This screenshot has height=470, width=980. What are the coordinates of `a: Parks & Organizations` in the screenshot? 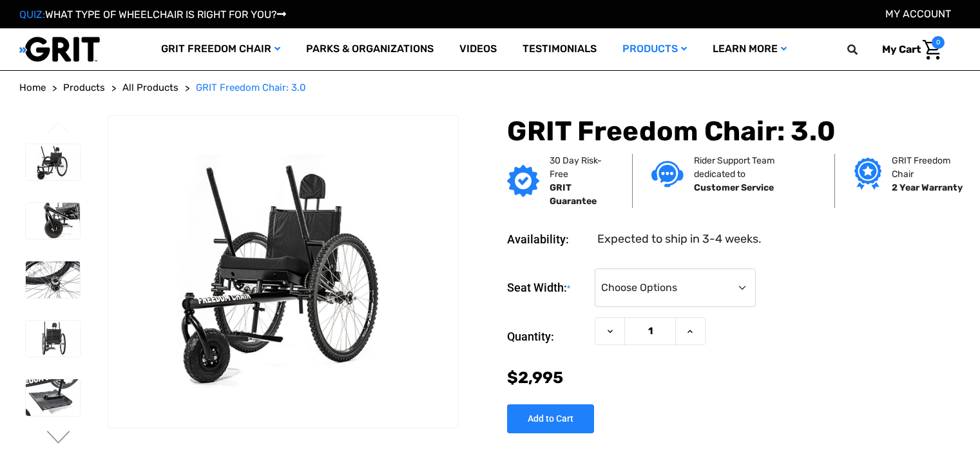 It's located at (370, 49).